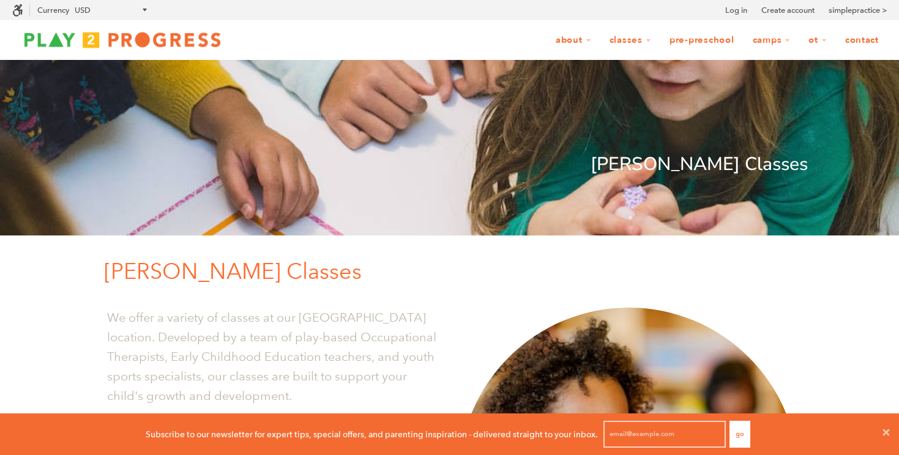 This screenshot has height=455, width=899. Describe the element at coordinates (630, 40) in the screenshot. I see `a: Classes` at that location.